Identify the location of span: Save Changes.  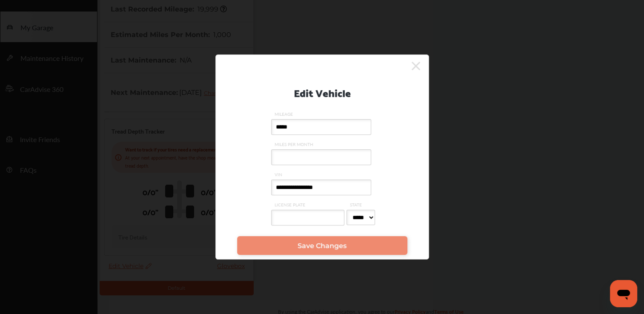
(322, 246).